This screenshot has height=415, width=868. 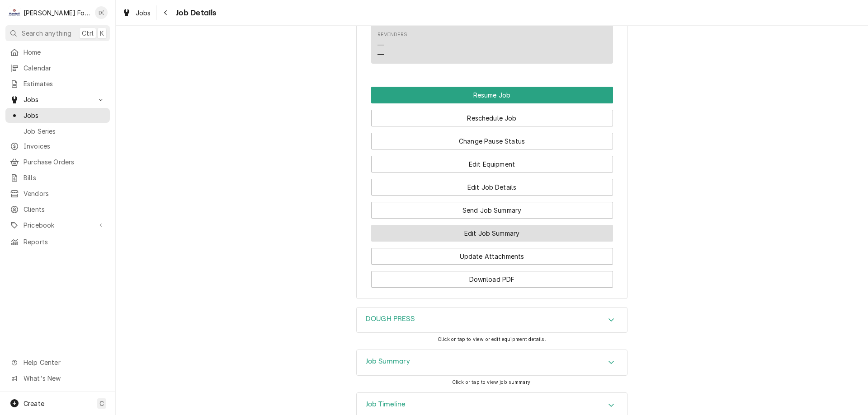 I want to click on span: Pricebook, so click(x=57, y=225).